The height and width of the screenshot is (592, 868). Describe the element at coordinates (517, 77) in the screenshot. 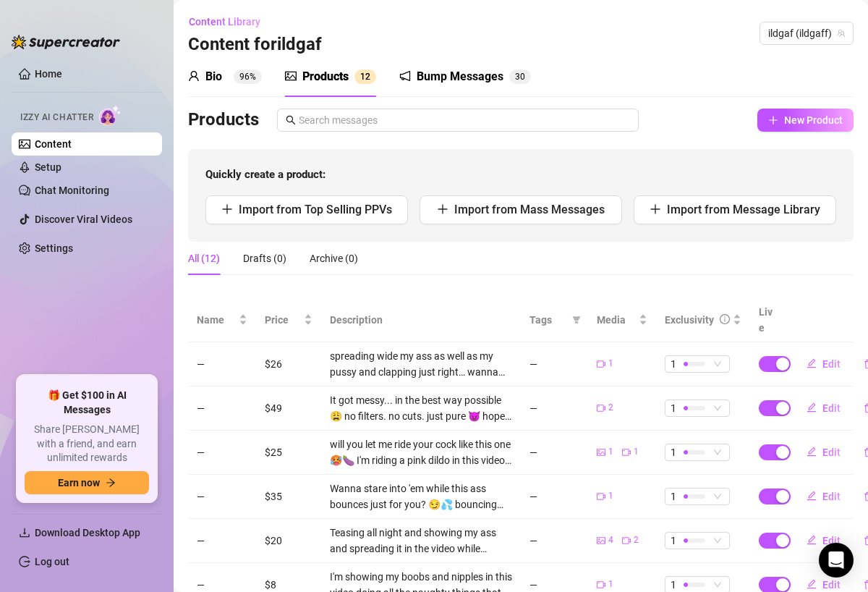

I see `span: 3` at that location.